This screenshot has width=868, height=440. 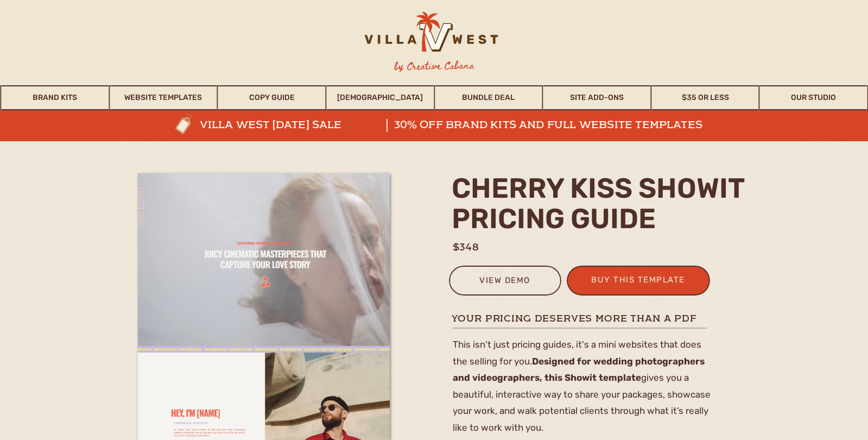 I want to click on a: view demo, so click(x=505, y=282).